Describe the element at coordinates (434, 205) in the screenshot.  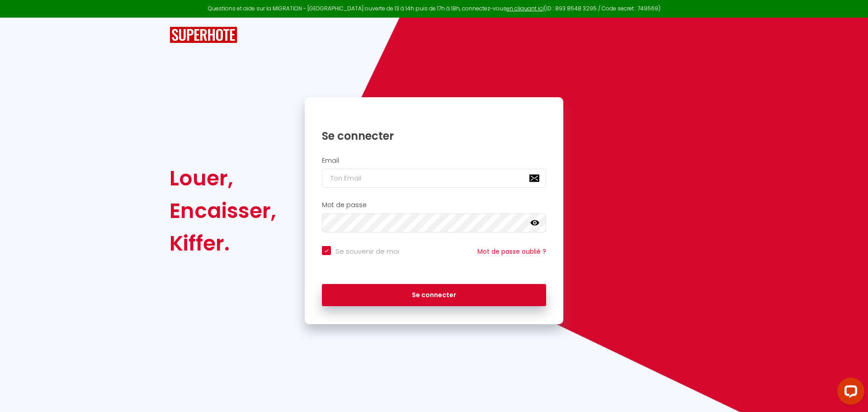
I see `h2: Mot de passe` at that location.